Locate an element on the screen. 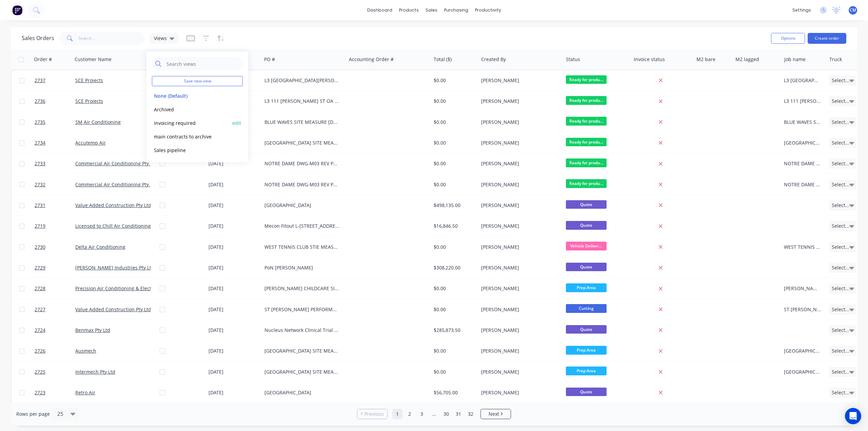 Image resolution: width=868 pixels, height=431 pixels. a: 2733 is located at coordinates (55, 164).